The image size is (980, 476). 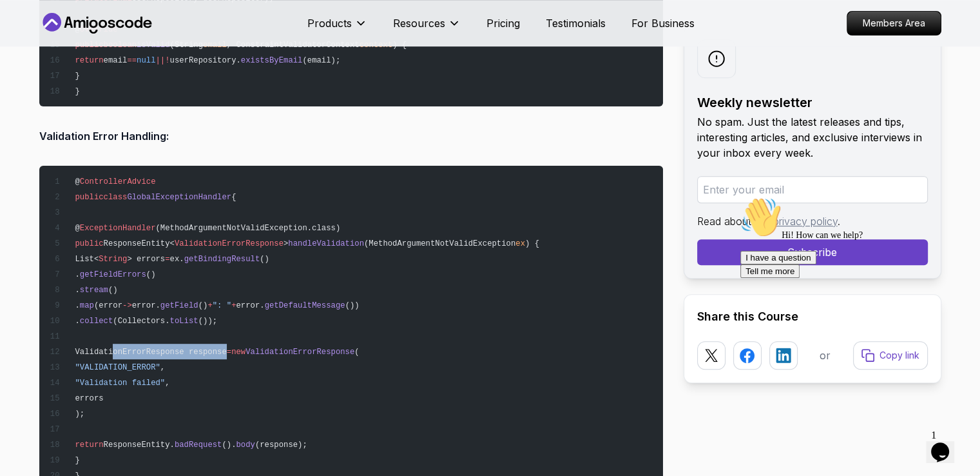 I want to click on span: boolean, so click(x=120, y=45).